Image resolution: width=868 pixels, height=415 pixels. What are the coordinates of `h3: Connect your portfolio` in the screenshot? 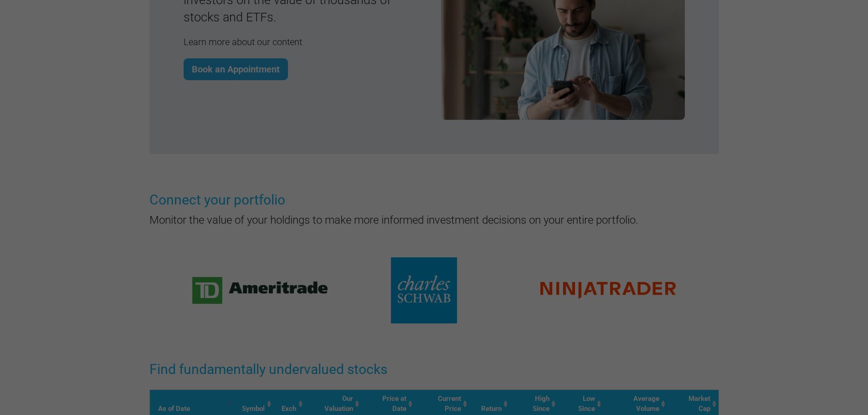 It's located at (434, 200).